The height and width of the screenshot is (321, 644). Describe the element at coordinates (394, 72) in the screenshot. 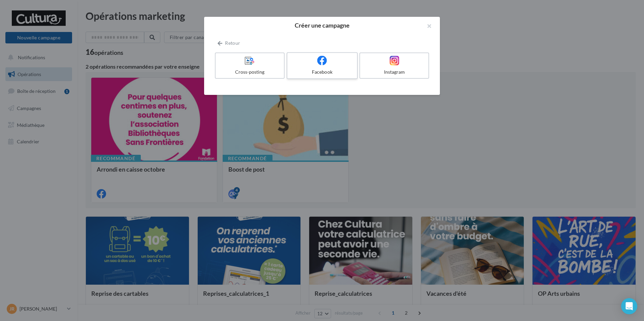

I see `div: Instagram` at that location.